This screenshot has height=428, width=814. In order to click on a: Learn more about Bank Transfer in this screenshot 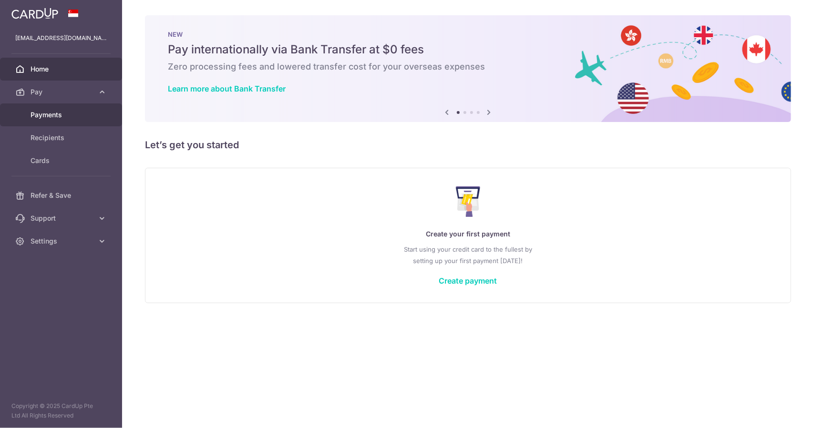, I will do `click(226, 89)`.